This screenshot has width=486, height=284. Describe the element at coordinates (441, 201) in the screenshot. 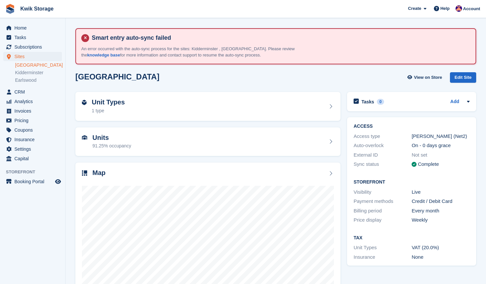

I see `div: Credit / Debit Card` at that location.